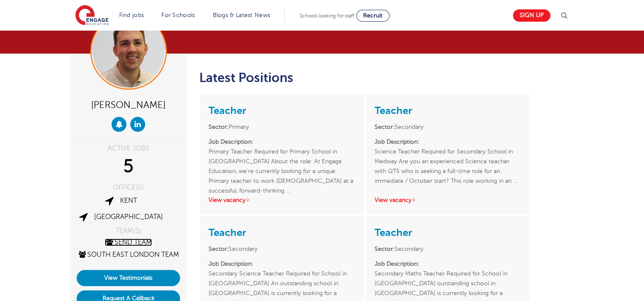  What do you see at coordinates (128, 278) in the screenshot?
I see `a: View Testimonials` at bounding box center [128, 278].